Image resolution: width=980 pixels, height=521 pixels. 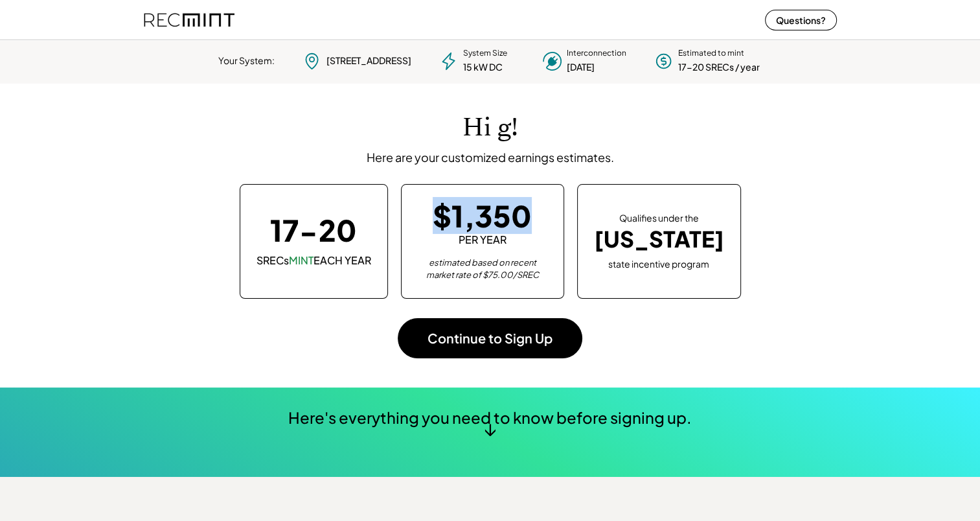 What do you see at coordinates (489, 418) in the screenshot?
I see `div: Here's everything you need to know before signing up.` at bounding box center [489, 418].